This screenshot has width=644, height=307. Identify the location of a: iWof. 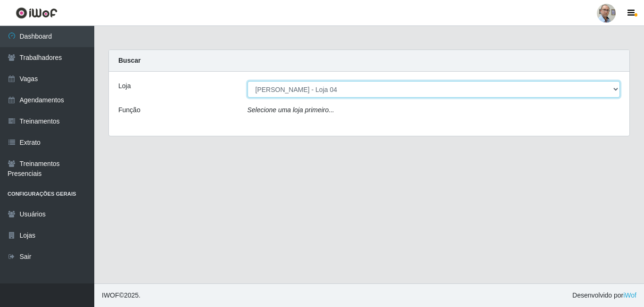
(630, 295).